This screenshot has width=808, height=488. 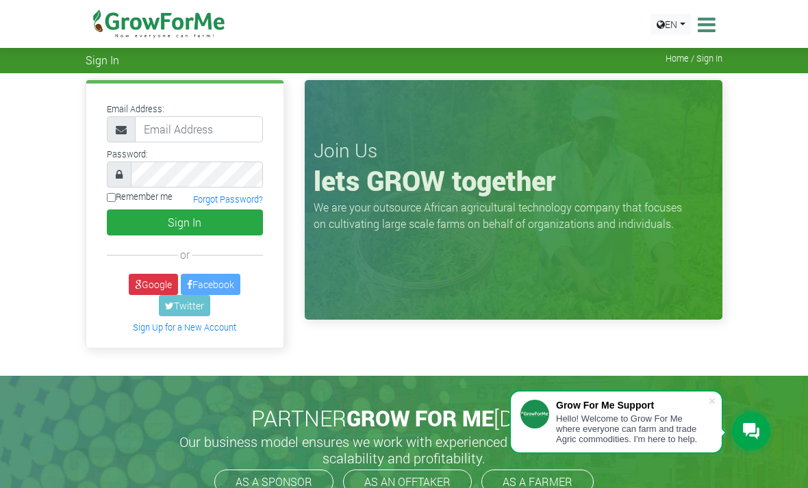 What do you see at coordinates (111, 197) in the screenshot?
I see `input: Remember me` at bounding box center [111, 197].